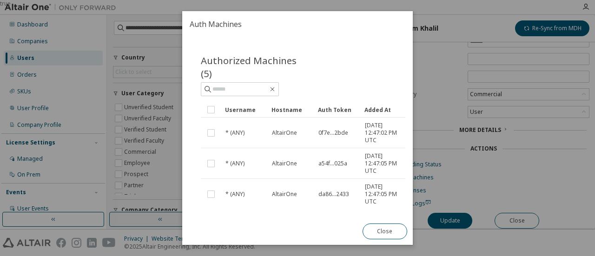 The width and height of the screenshot is (595, 256). What do you see at coordinates (337, 110) in the screenshot?
I see `div: Auth Token` at bounding box center [337, 110].